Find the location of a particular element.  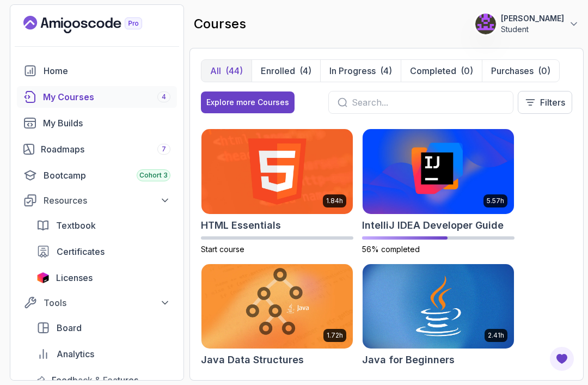

img: jetbrains icon is located at coordinates (43, 278).